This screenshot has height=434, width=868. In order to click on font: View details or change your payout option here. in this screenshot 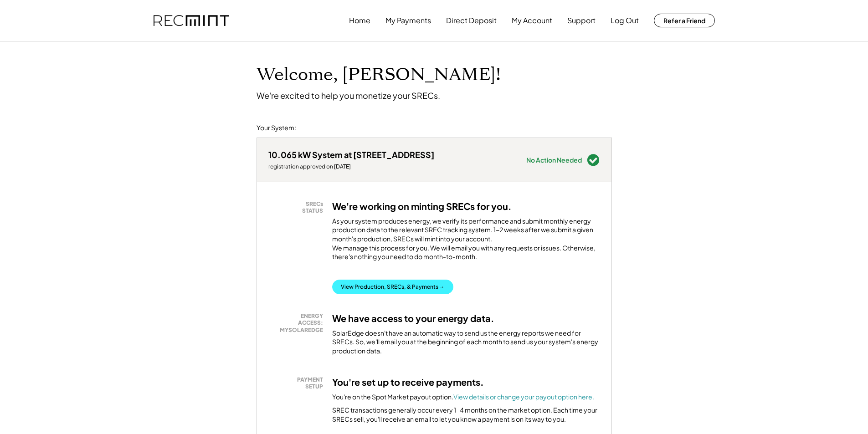, I will do `click(524, 397)`.